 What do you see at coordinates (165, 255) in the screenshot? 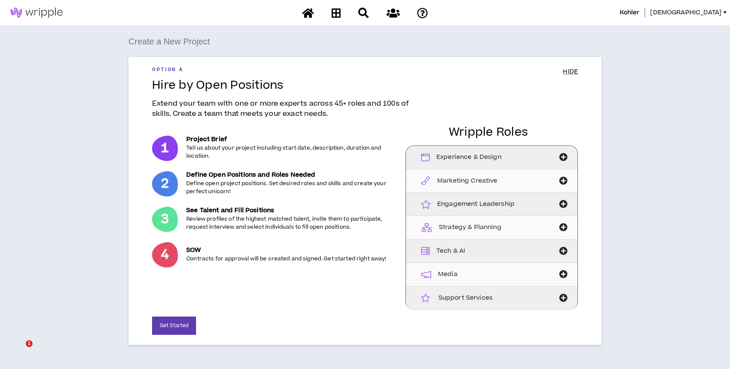
I see `p: 4` at bounding box center [165, 255].